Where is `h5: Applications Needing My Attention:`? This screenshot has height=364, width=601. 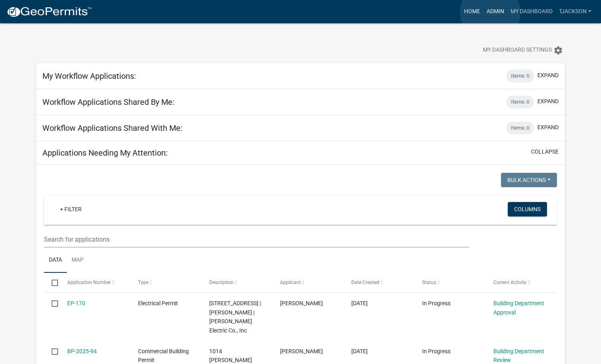
h5: Applications Needing My Attention: is located at coordinates (105, 153).